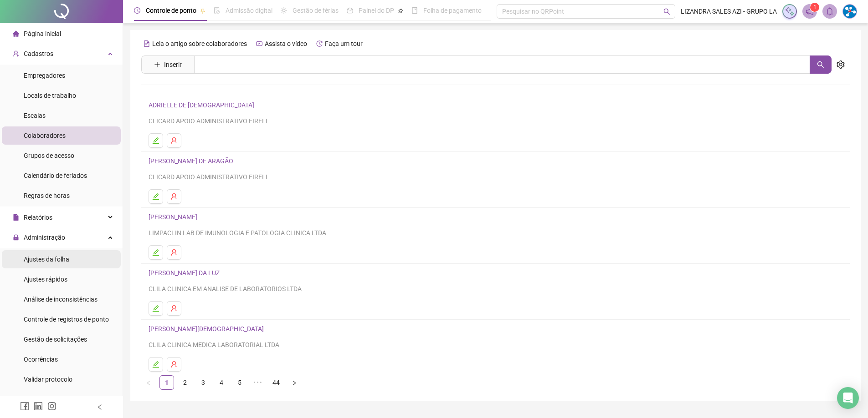  Describe the element at coordinates (495, 345) in the screenshot. I see `div: CLILA CLINICA MEDICA LABORATORIAL LTDA` at that location.